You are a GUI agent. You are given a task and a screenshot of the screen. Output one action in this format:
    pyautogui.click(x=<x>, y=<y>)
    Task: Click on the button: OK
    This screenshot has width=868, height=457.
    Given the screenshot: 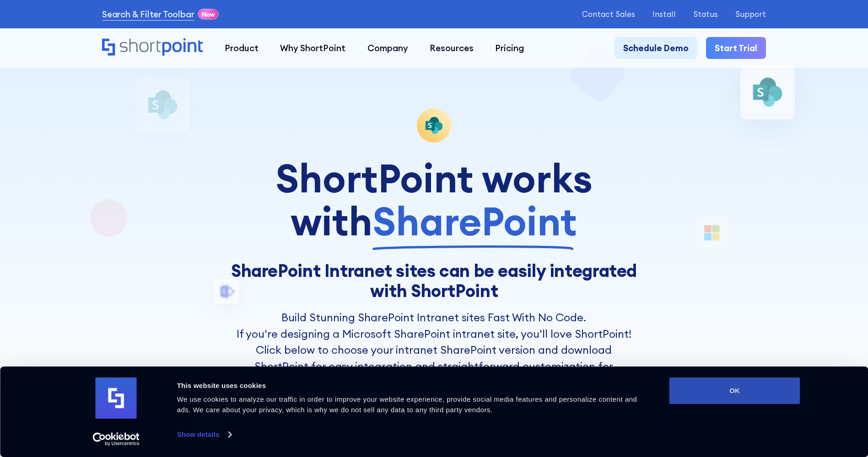 What is the action you would take?
    pyautogui.click(x=735, y=391)
    